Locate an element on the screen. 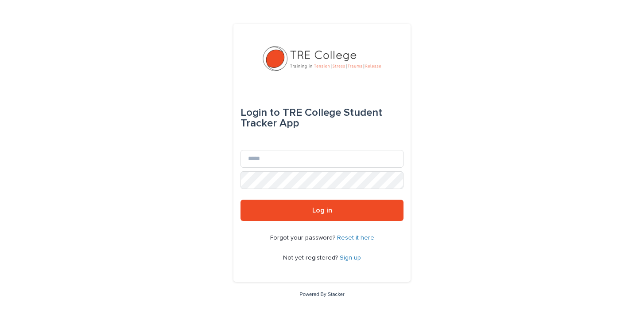  span: Forgot your password? is located at coordinates (303, 238).